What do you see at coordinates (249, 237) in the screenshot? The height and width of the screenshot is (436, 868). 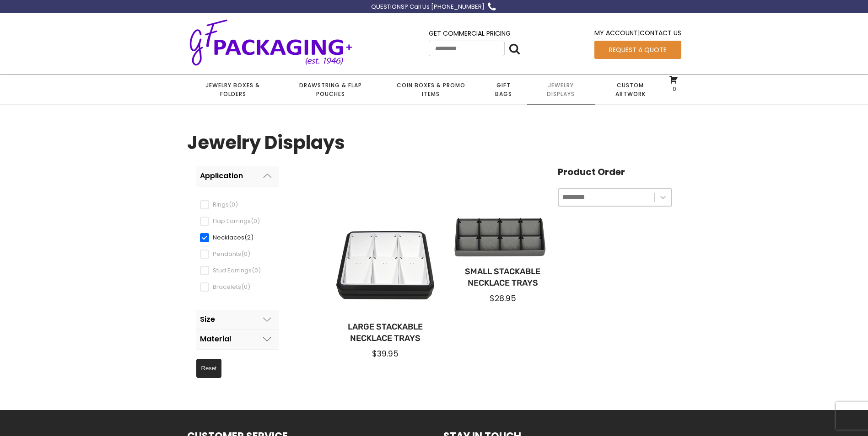 I see `span: (2)` at bounding box center [249, 237].